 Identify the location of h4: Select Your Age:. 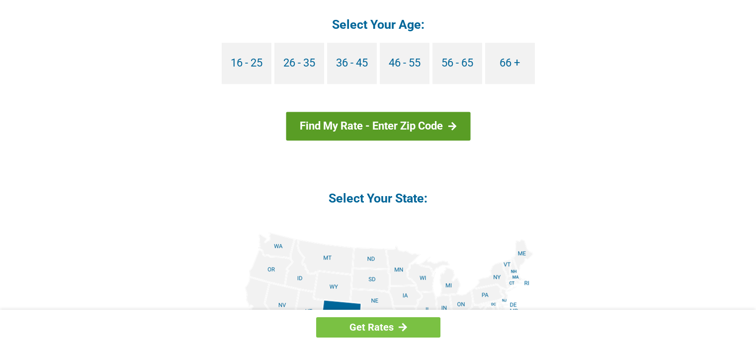
(378, 24).